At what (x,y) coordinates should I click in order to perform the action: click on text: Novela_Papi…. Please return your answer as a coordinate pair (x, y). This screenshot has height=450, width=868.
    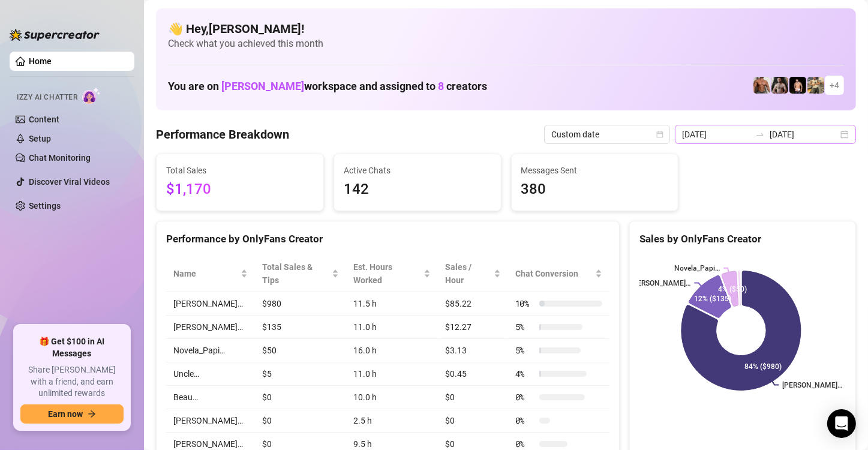
    Looking at the image, I should click on (697, 268).